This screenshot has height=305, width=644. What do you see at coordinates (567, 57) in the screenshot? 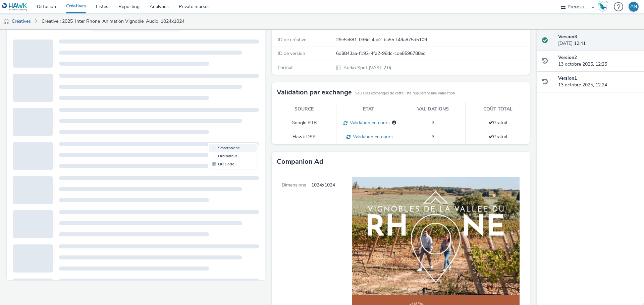
I see `strong: Version 2` at bounding box center [567, 57].